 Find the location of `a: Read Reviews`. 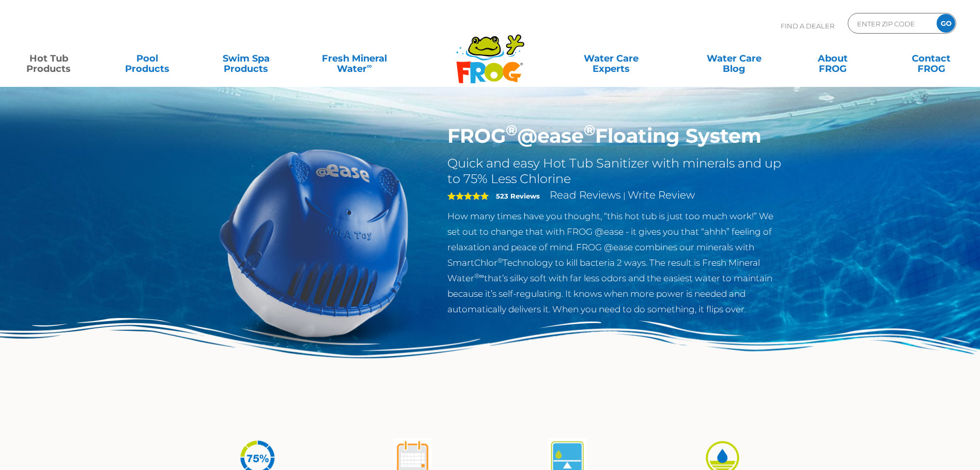

a: Read Reviews is located at coordinates (585, 195).